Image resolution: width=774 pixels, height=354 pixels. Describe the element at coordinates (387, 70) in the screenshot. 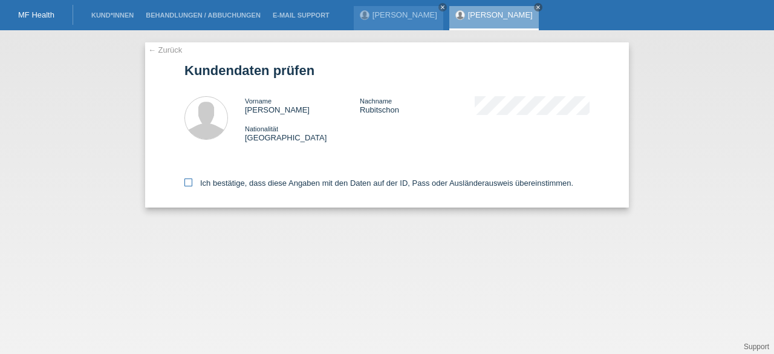

I see `h1: Kundendaten prüfen` at that location.